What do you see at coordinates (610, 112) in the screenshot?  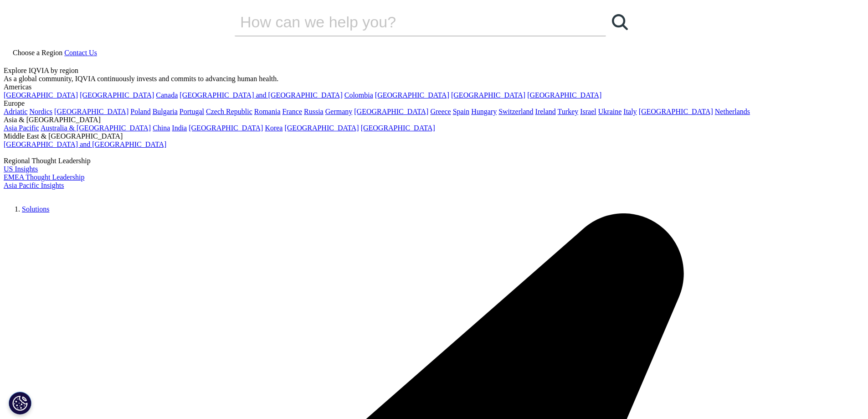 I see `a: Ukraine` at bounding box center [610, 112].